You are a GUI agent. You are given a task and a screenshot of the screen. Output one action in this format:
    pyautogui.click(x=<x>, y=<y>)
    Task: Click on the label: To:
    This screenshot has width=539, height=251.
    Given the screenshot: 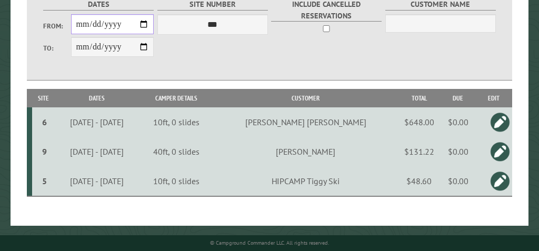 What is the action you would take?
    pyautogui.click(x=57, y=48)
    